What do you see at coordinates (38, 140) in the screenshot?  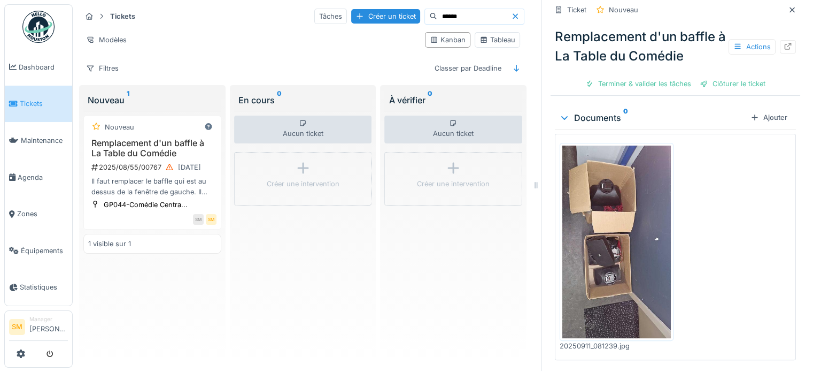 I see `a: Maintenance` at bounding box center [38, 140].